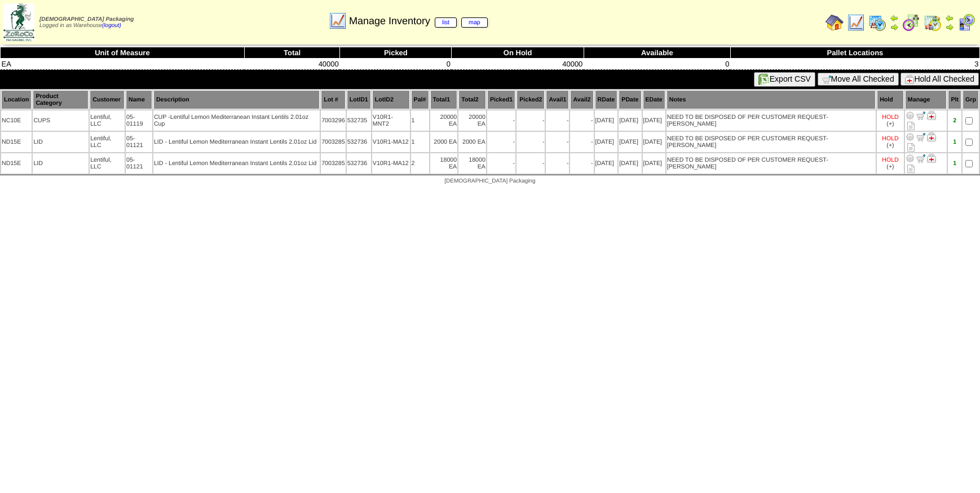  Describe the element at coordinates (909, 80) in the screenshot. I see `img: hold.gif` at that location.